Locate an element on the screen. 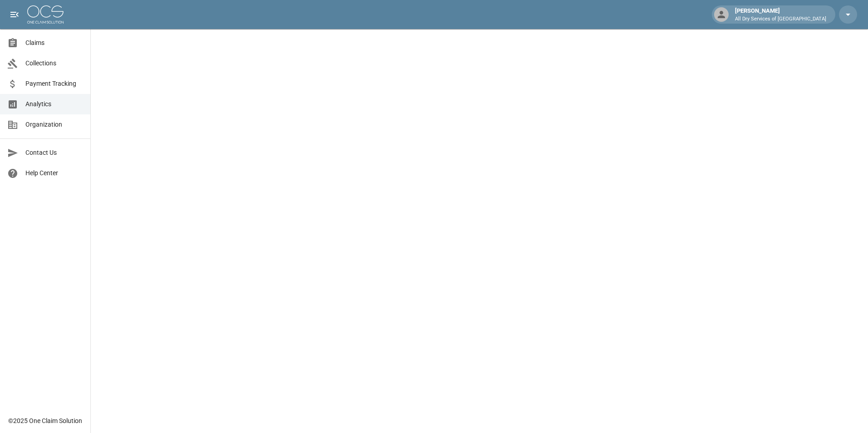 Image resolution: width=868 pixels, height=433 pixels. span: Contact Us is located at coordinates (54, 153).